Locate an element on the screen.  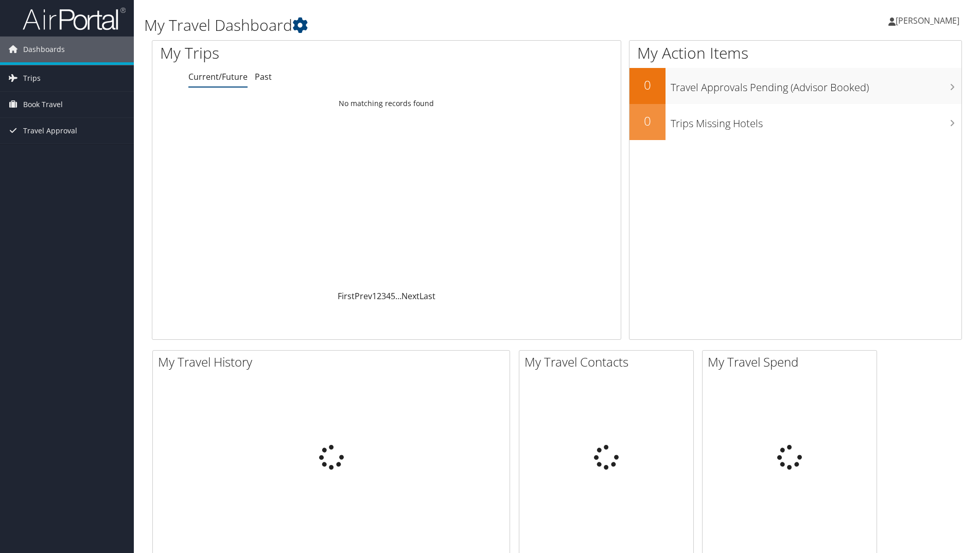
a: 0Travel Approvals Pending (Advisor Booked) is located at coordinates (795, 86).